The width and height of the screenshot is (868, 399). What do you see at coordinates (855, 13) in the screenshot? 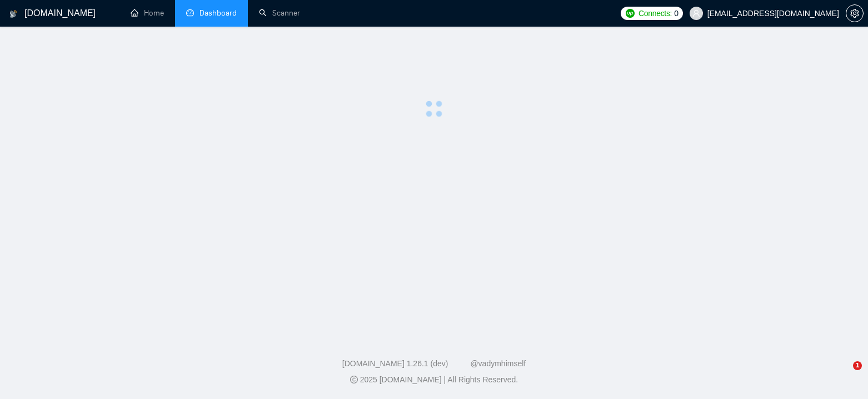
I see `a: setting` at bounding box center [855, 13].